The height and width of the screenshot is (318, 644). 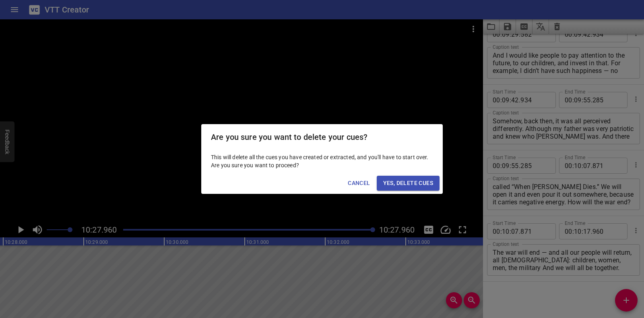 I want to click on h2: Are you sure you want to delete your cues?, so click(x=322, y=137).